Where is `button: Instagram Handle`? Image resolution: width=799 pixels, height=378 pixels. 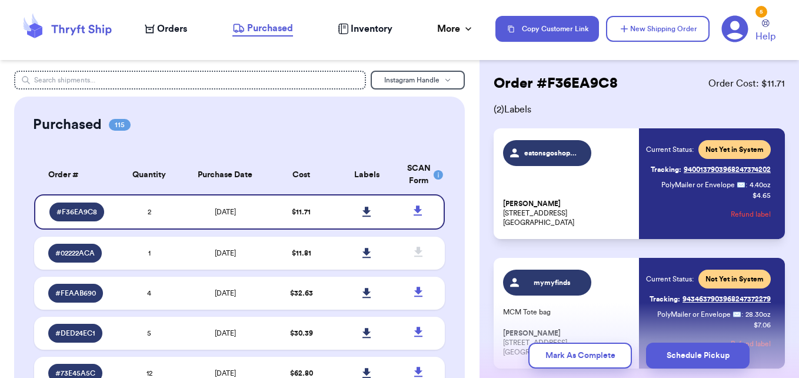 button: Instagram Handle is located at coordinates (418, 80).